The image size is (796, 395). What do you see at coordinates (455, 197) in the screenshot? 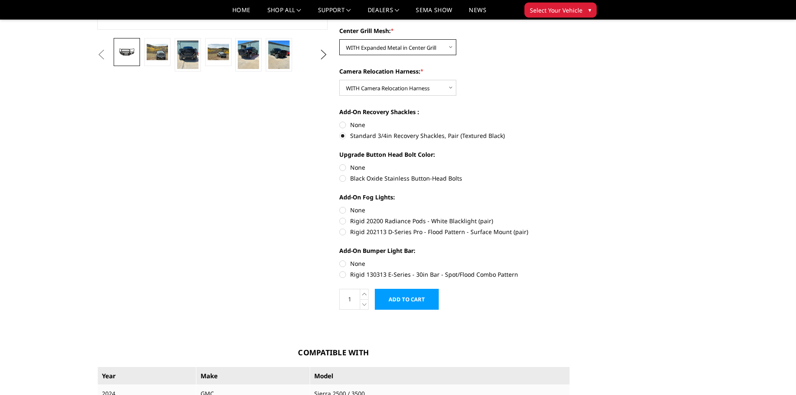
I see `label: Add-On Fog Lights:` at bounding box center [455, 197].